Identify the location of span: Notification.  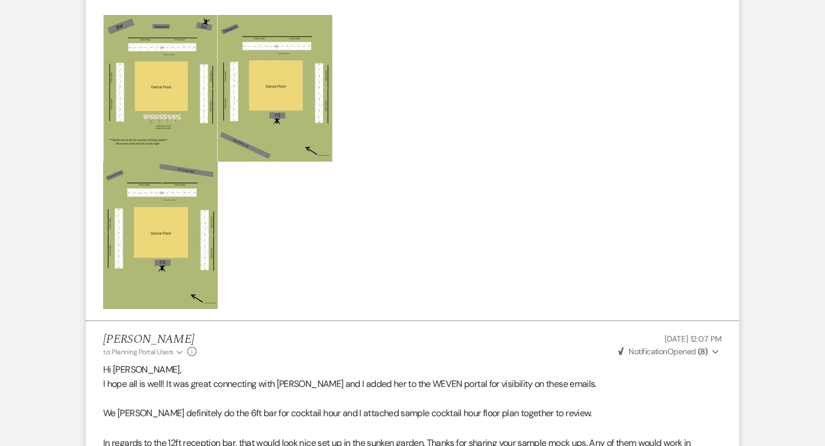
(647, 351).